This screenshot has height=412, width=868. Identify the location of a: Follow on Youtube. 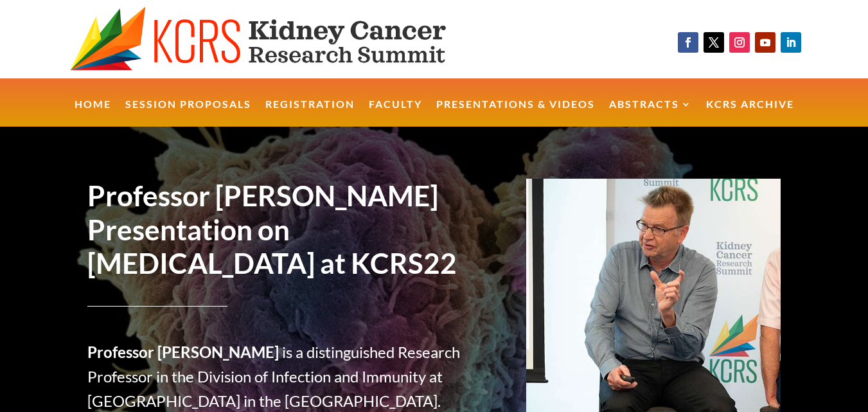
(766, 43).